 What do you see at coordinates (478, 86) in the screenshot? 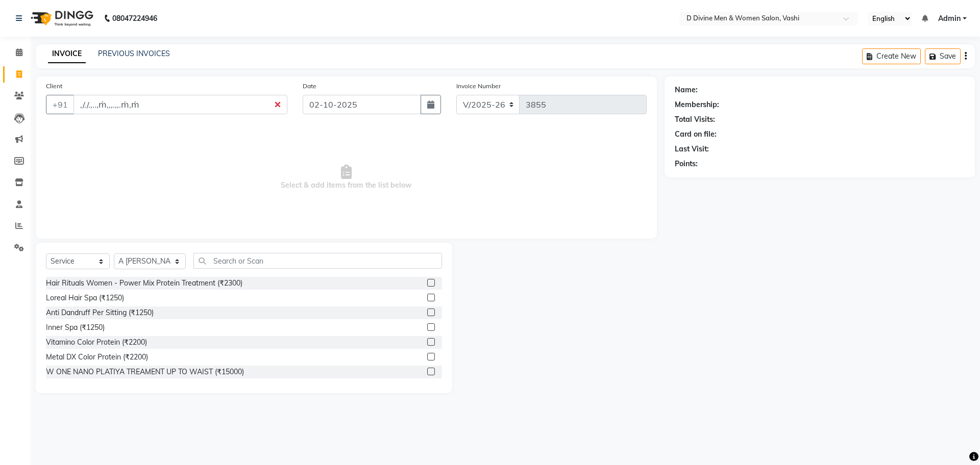
I see `label: Invoice Number` at bounding box center [478, 86].